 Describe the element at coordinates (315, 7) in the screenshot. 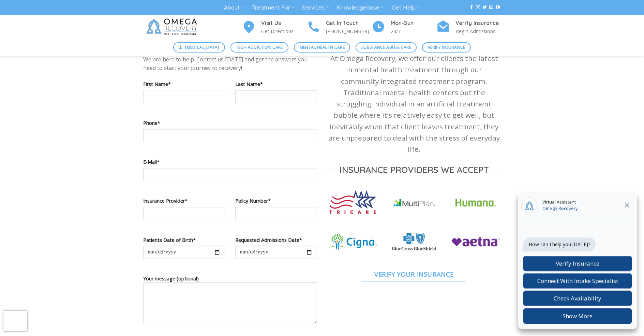

I see `a: Services` at that location.